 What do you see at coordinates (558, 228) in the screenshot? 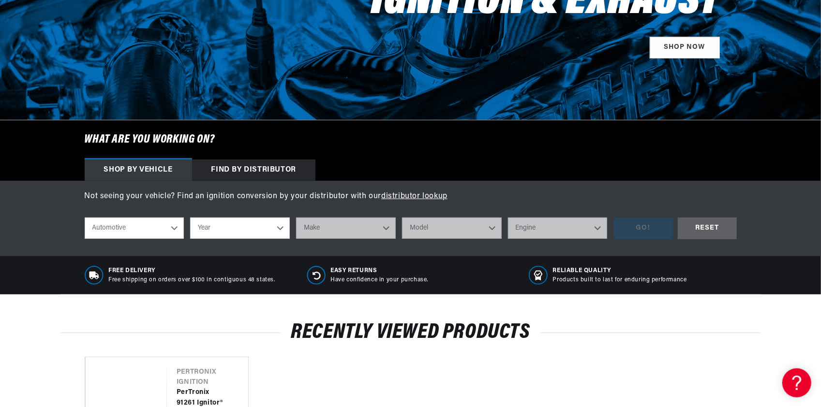
I see `select: Engine` at bounding box center [558, 228].